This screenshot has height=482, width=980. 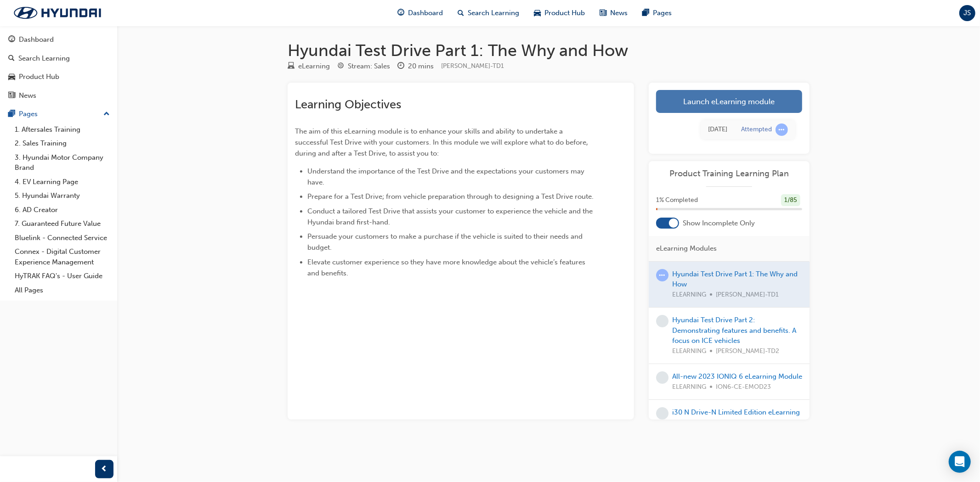 I want to click on img: Trak, so click(x=58, y=13).